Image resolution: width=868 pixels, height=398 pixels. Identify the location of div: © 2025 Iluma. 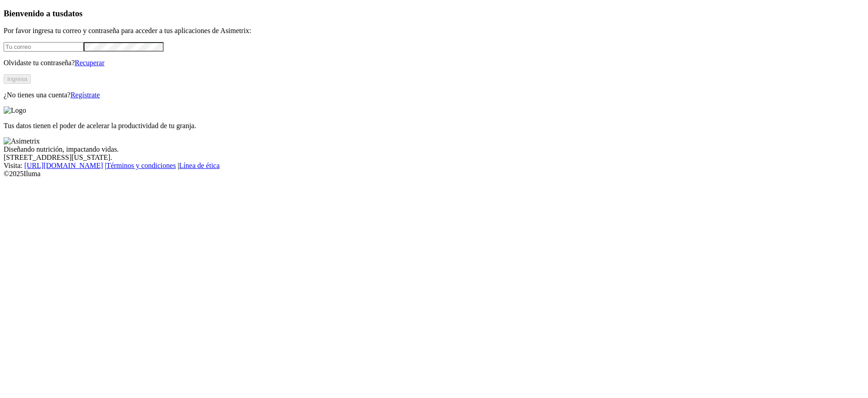
(434, 174).